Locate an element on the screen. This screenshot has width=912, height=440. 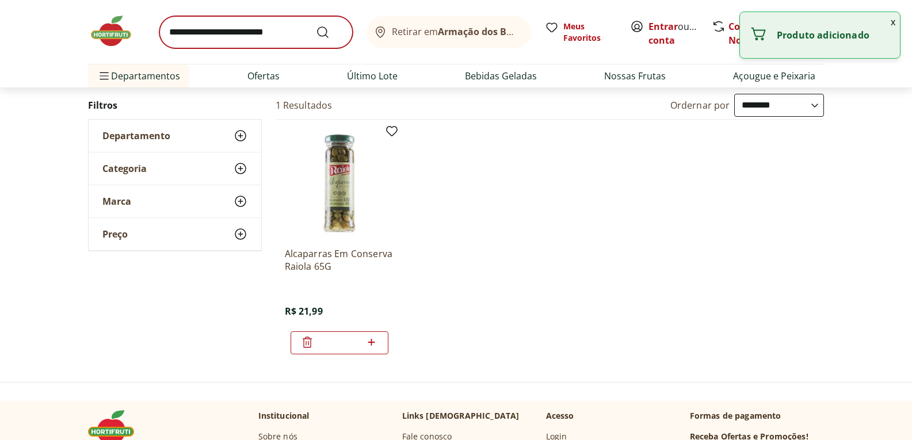
p: Produto adicionado is located at coordinates (834, 35).